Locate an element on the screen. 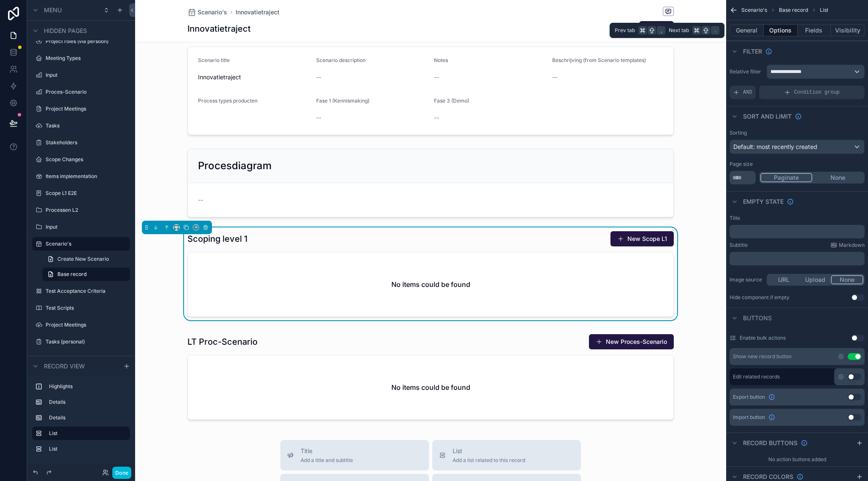 This screenshot has width=868, height=481. label: Meeting Types is located at coordinates (85, 58).